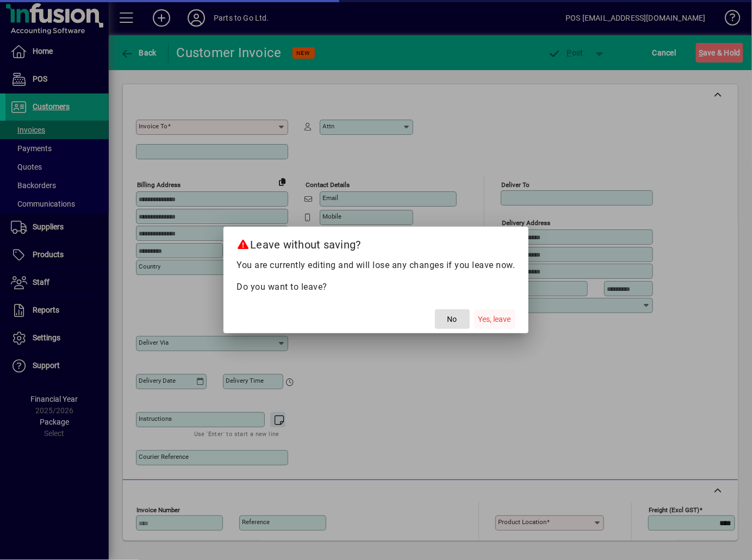 This screenshot has height=560, width=752. I want to click on button: Yes, leave, so click(495, 319).